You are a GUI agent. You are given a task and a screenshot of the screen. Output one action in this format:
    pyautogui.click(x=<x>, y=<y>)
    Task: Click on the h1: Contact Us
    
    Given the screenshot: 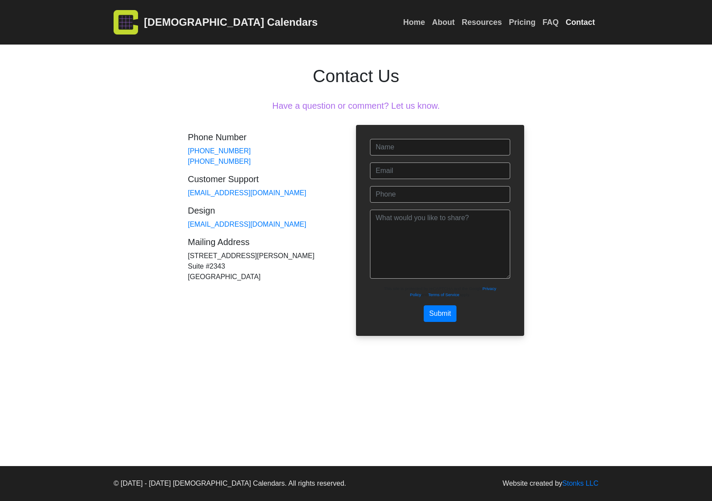 What is the action you would take?
    pyautogui.click(x=356, y=76)
    